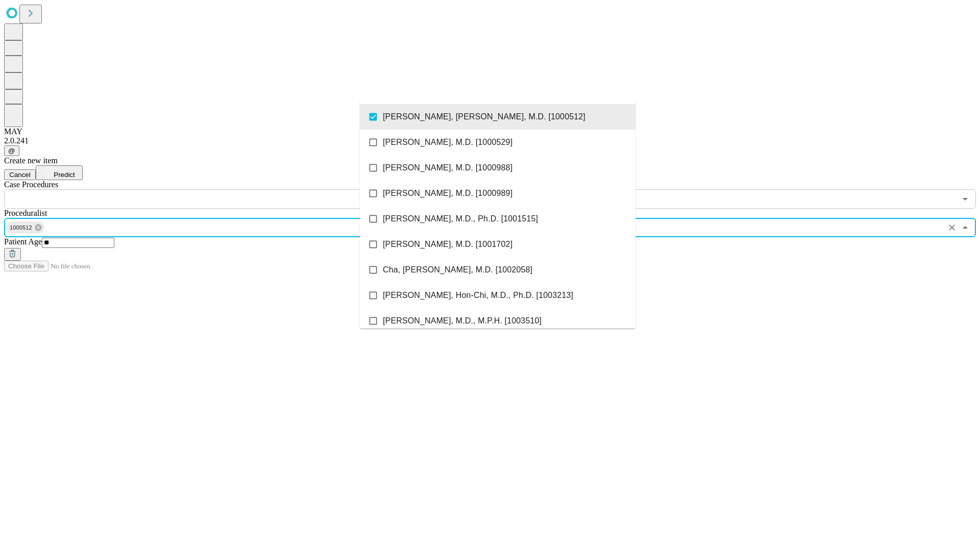 The width and height of the screenshot is (980, 551). Describe the element at coordinates (63, 174) in the screenshot. I see `span: Predict` at that location.